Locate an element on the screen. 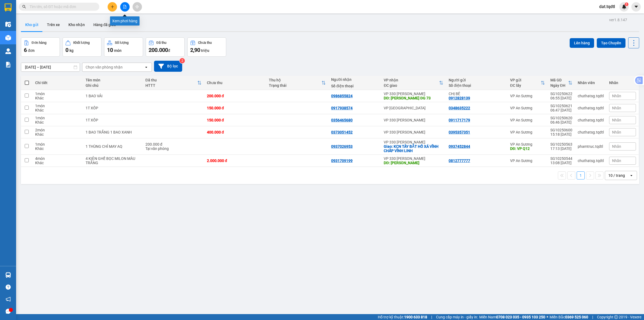  span: caret-down is located at coordinates (636, 7).